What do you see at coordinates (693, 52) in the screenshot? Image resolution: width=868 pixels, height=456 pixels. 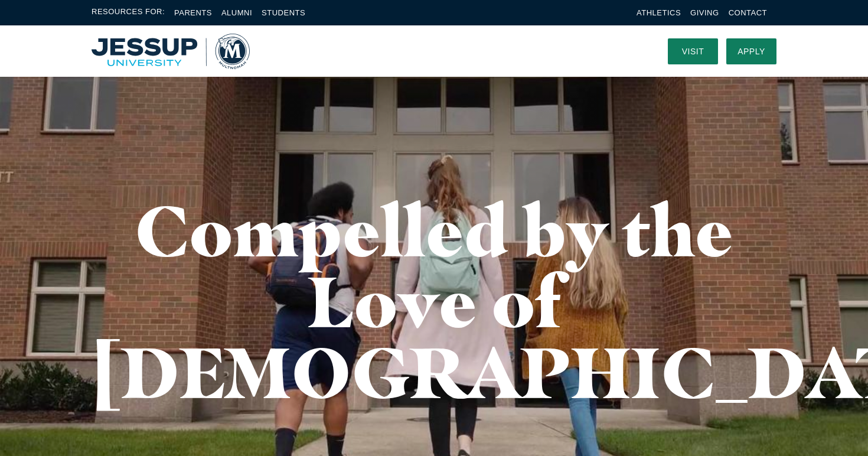 I see `a: Visit` at bounding box center [693, 52].